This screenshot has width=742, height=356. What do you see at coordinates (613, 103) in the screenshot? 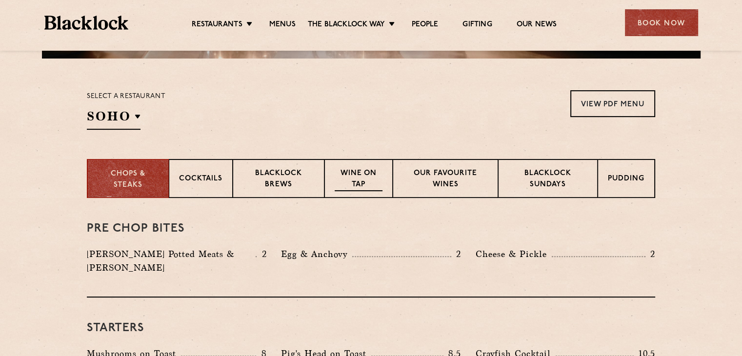
I see `a: View PDF Menu` at bounding box center [613, 103].